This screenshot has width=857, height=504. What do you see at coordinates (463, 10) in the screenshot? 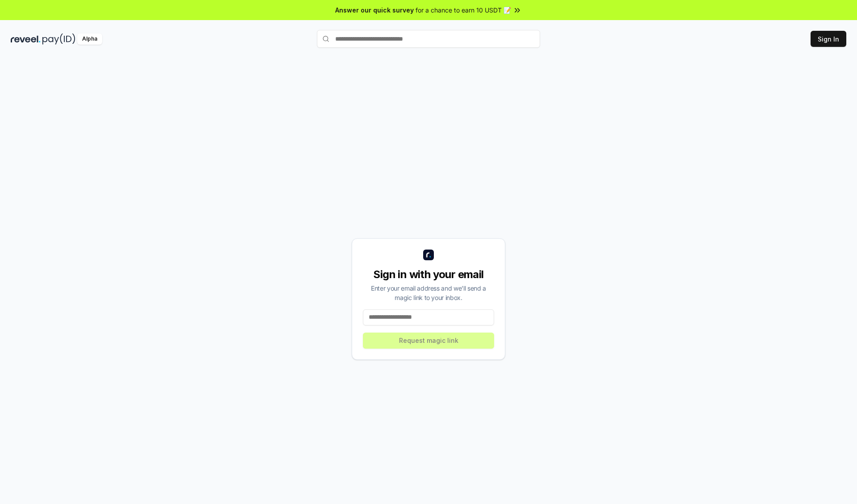
I see `span: for a chance to earn 10 USDT 📝` at bounding box center [463, 10].